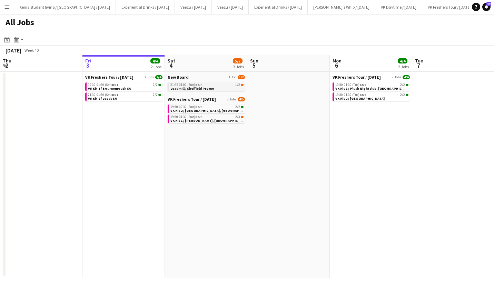 Image resolution: width=494 pixels, height=296 pixels. What do you see at coordinates (103, 95) in the screenshot?
I see `span: 21:30-01:30 (Sat)` at bounding box center [103, 95].